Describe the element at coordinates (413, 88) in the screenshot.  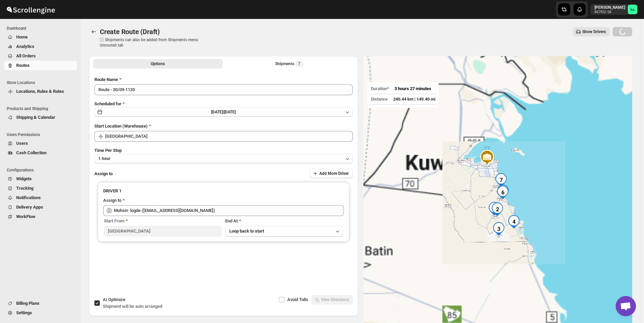
I see `span: 3 hours 27 minutes` at that location.